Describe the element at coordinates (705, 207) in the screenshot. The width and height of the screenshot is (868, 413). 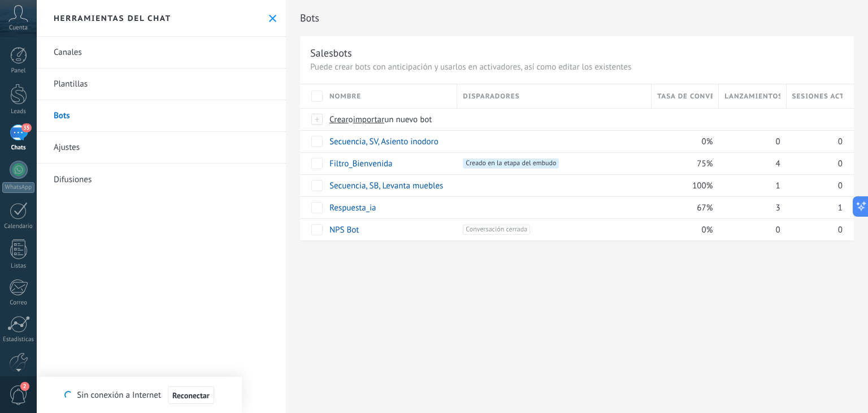
I see `span: 67%` at that location.